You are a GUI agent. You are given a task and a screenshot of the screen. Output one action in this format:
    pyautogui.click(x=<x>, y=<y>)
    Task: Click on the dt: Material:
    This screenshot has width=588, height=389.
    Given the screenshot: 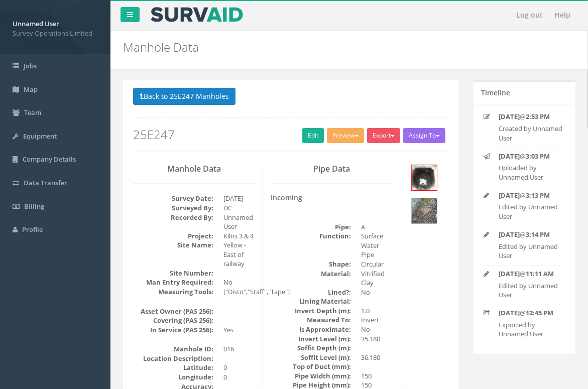 What is the action you would take?
    pyautogui.click(x=311, y=274)
    